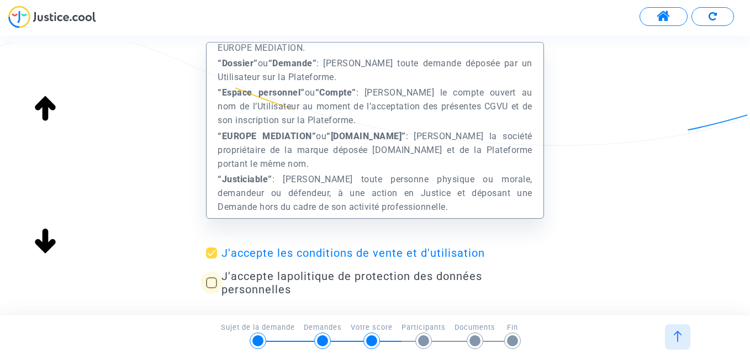  What do you see at coordinates (293, 63) in the screenshot?
I see `strong: “Demande”` at bounding box center [293, 63].